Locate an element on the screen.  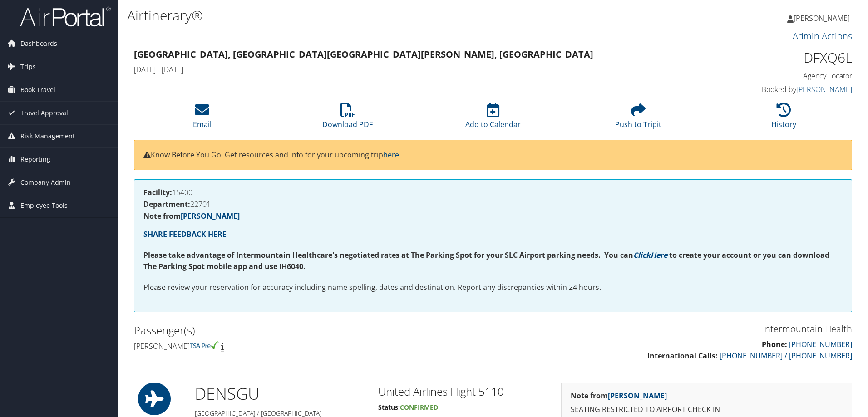
strong: Phone: is located at coordinates (775, 344).